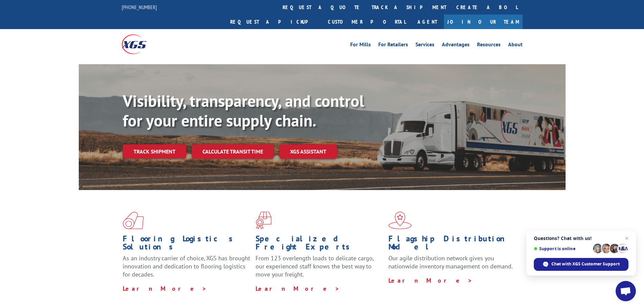  Describe the element at coordinates (453, 244) in the screenshot. I see `h1: Flagship Distribution Model` at that location.